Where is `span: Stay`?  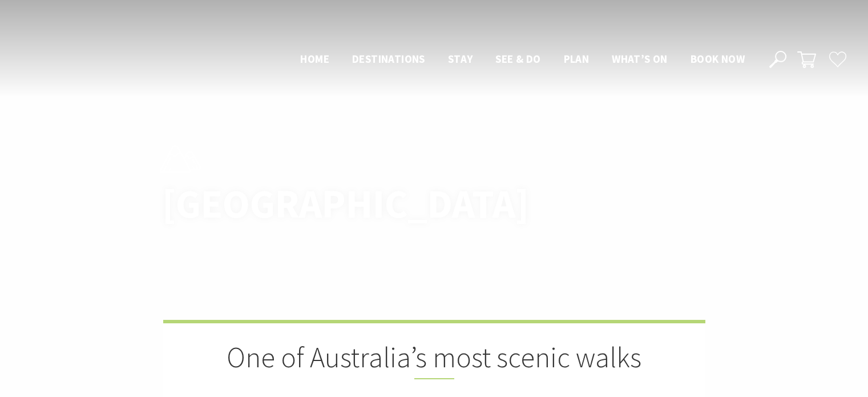
span: Stay is located at coordinates (461, 58).